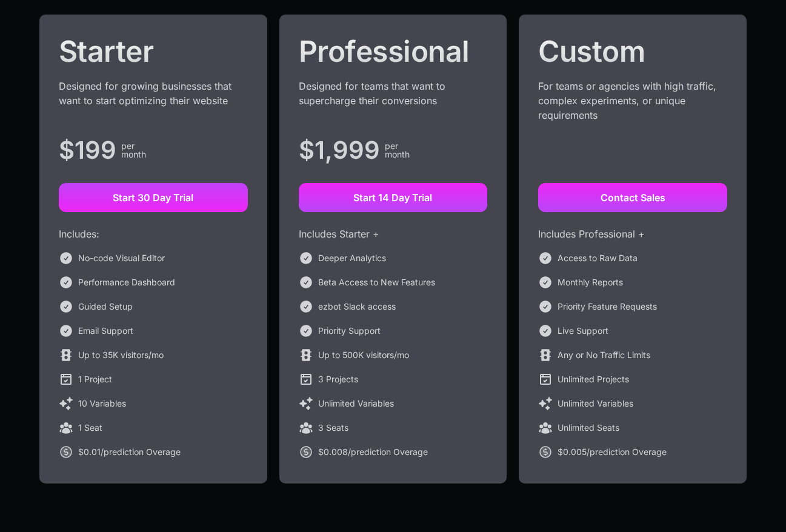 The width and height of the screenshot is (786, 532). Describe the element at coordinates (87, 150) in the screenshot. I see `div: $199` at that location.